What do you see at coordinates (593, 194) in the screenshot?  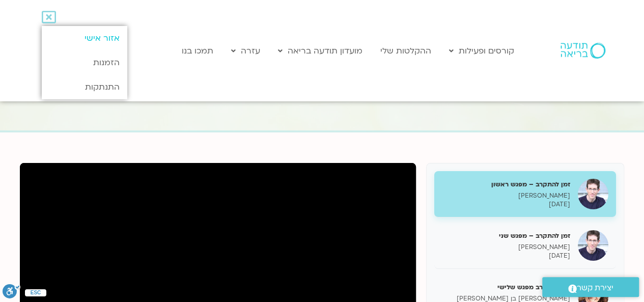 I see `img: זמן להתקרב – מפגש ראשון` at bounding box center [593, 194].